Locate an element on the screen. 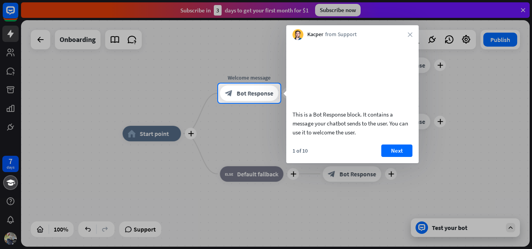  span: Bot Response is located at coordinates (255, 93).